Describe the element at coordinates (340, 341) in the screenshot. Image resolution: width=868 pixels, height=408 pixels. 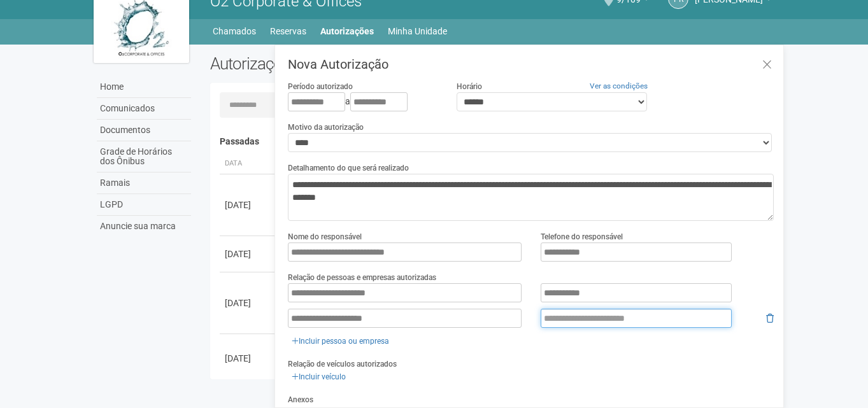
I see `a: Incluir pessoa ou empresa` at that location.